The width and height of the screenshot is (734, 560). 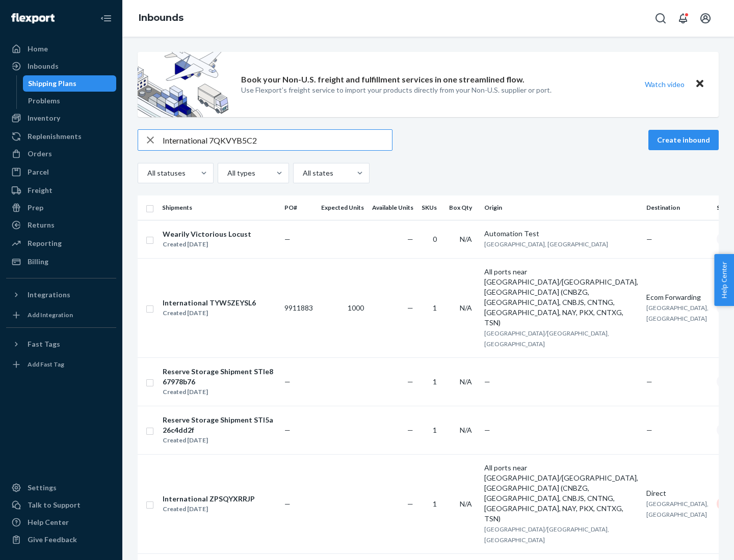 What do you see at coordinates (684, 140) in the screenshot?
I see `button: Create inbound` at bounding box center [684, 140].